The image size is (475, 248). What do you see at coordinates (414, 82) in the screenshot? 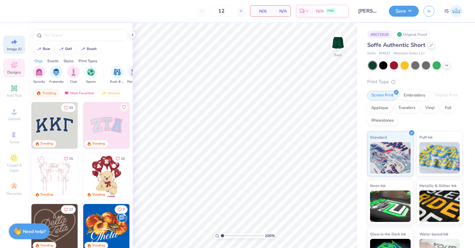
I see `div: Print Type` at bounding box center [414, 82].